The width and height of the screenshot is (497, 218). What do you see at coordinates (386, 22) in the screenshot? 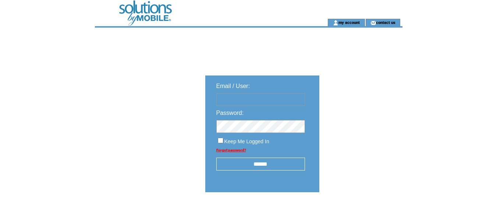
I see `a: contact us` at bounding box center [386, 22].